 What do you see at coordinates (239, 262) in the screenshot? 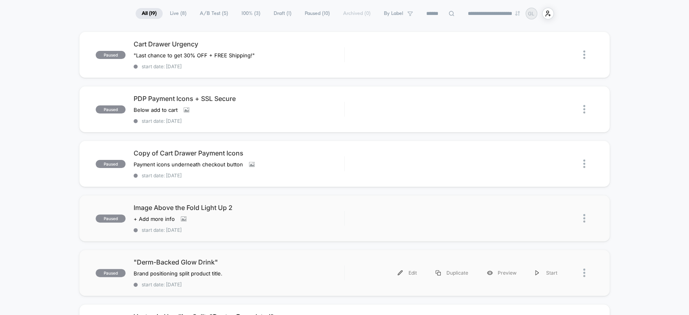
I see `span: "Derm-Backed Glow Drink"` at bounding box center [239, 262].